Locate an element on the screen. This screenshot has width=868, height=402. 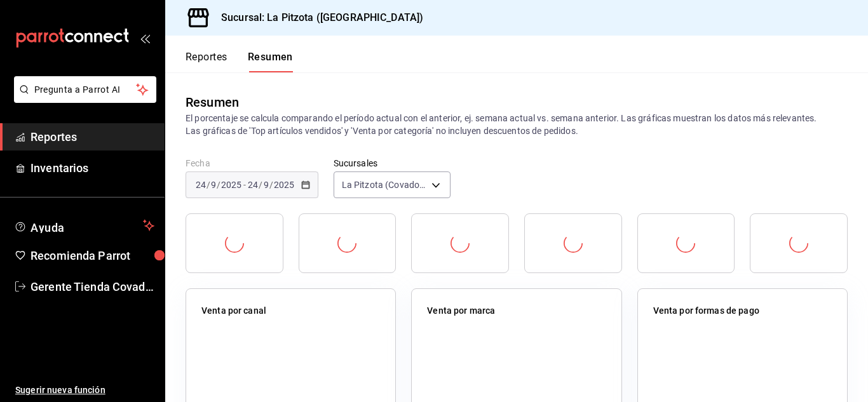
span: Reportes is located at coordinates (92, 137).